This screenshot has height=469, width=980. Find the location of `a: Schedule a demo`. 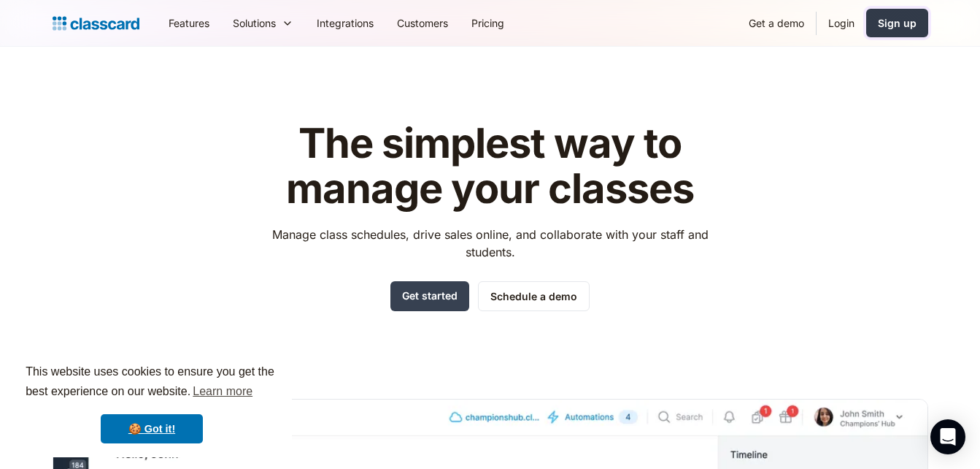

a: Schedule a demo is located at coordinates (533, 296).